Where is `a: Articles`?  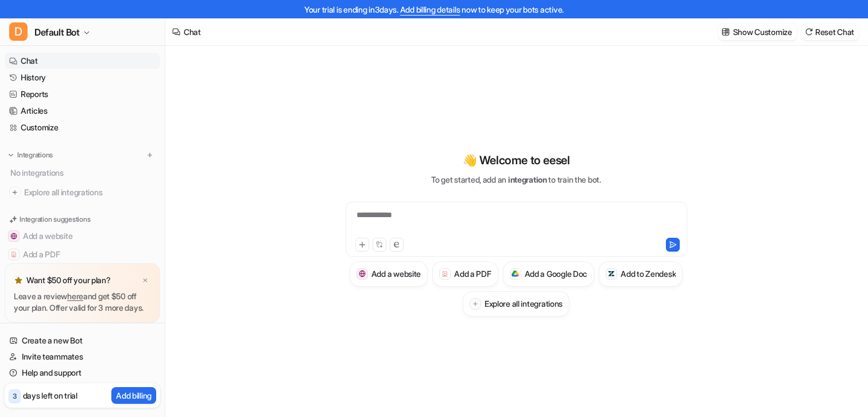
a: Articles is located at coordinates (82, 111).